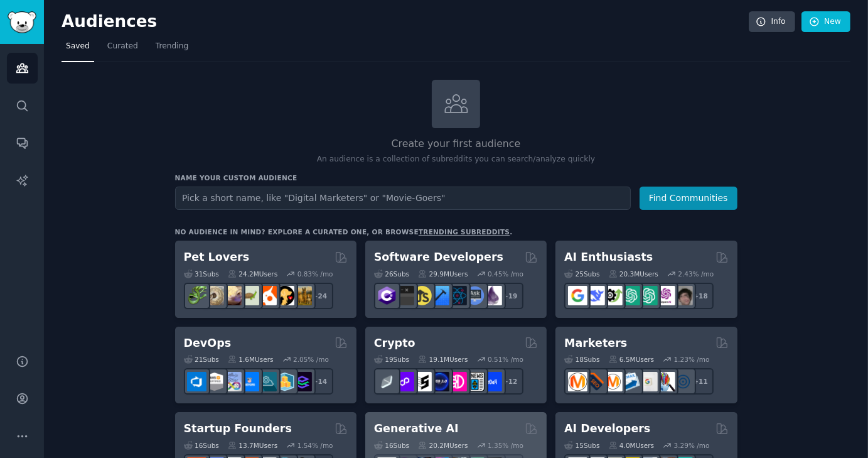 Image resolution: width=868 pixels, height=458 pixels. What do you see at coordinates (284, 295) in the screenshot?
I see `img: PetAdvice` at bounding box center [284, 295].